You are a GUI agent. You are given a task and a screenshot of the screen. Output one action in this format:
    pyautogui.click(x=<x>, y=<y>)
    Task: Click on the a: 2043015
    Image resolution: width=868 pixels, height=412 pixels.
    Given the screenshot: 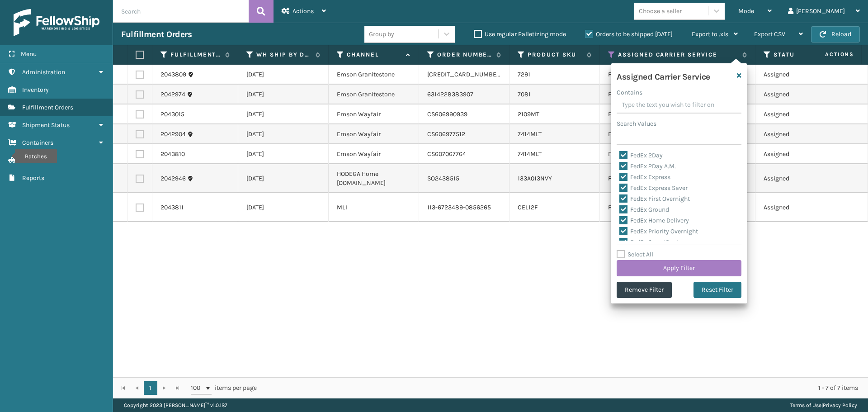 What is the action you would take?
    pyautogui.click(x=173, y=114)
    